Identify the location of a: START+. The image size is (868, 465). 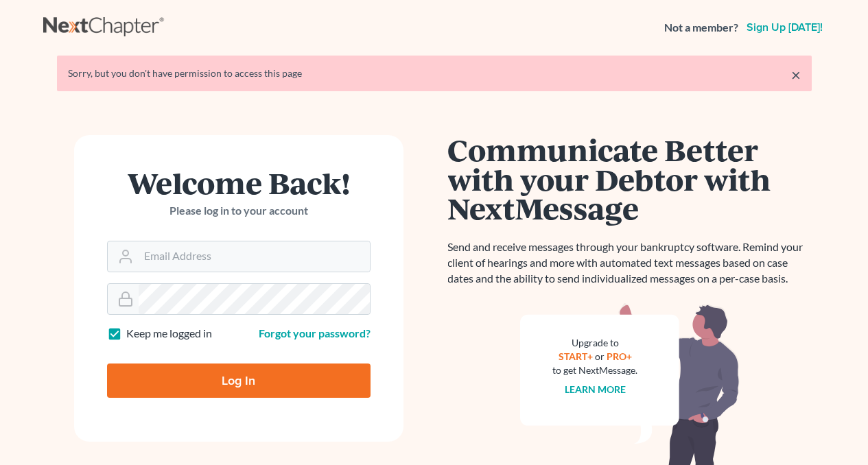
(576, 356).